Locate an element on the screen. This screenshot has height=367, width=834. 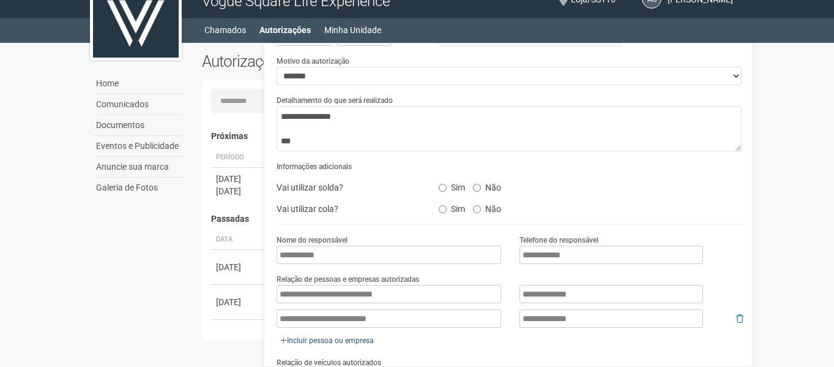
h2: Autorizações is located at coordinates (333, 61).